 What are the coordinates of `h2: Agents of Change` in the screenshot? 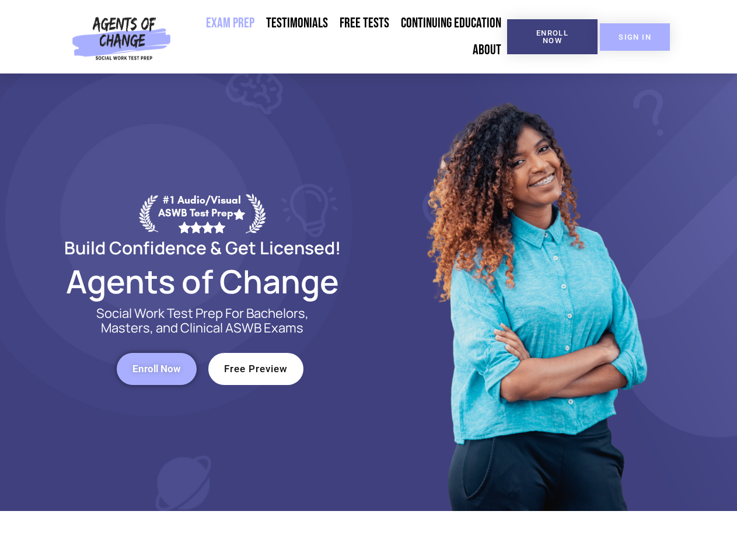 It's located at (203, 281).